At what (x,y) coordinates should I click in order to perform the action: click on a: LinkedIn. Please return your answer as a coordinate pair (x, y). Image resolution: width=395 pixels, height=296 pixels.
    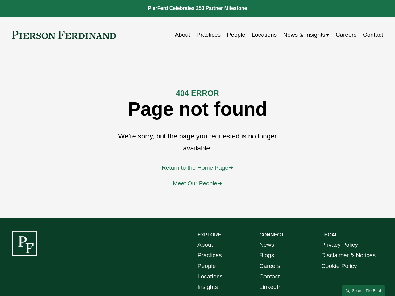
    Looking at the image, I should click on (271, 287).